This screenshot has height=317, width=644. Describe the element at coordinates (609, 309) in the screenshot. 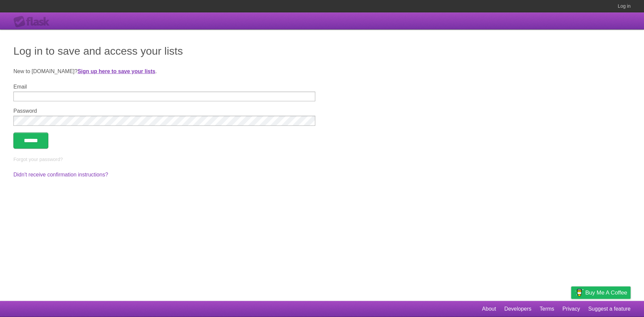

I see `a: Suggest a feature` at that location.